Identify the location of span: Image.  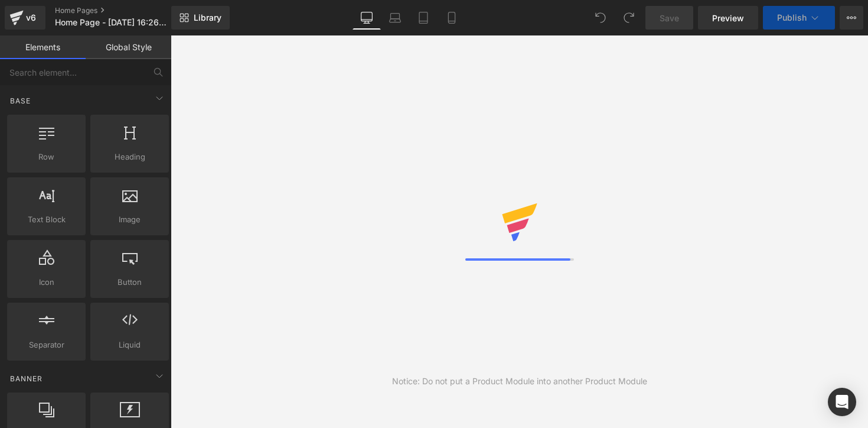
(130, 219).